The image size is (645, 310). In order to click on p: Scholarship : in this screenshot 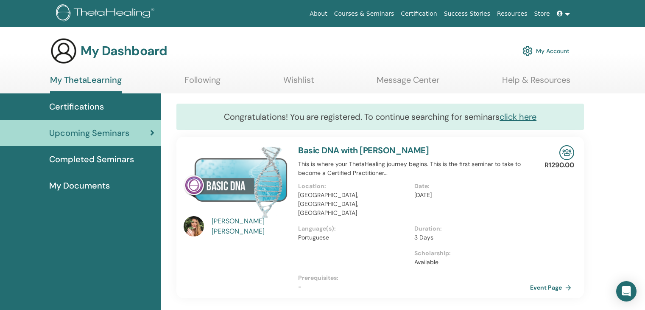, I will do `click(469, 253)`.